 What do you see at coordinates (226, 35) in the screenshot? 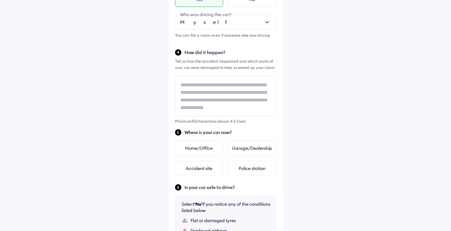
I see `div: You can file a claim even if someone else was driving` at bounding box center [226, 35].